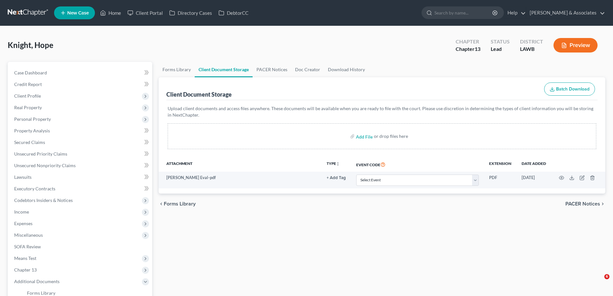  Describe the element at coordinates (37, 281) in the screenshot. I see `span: Additional Documents` at that location.